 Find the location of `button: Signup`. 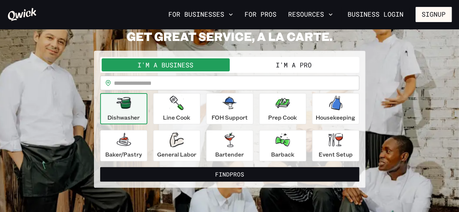

button: Signup is located at coordinates (433, 15).